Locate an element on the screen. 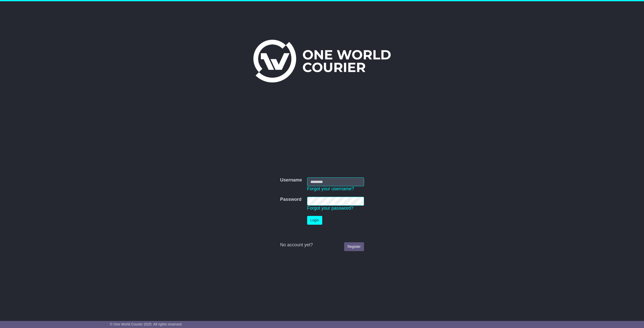 This screenshot has height=328, width=644. a: Forgot your username? is located at coordinates (330, 189).